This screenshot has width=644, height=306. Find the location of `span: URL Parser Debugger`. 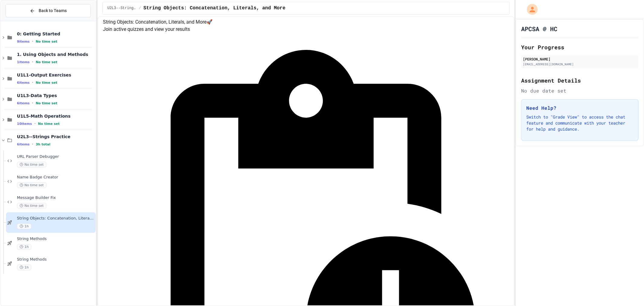

span: URL Parser Debugger is located at coordinates (56, 157).